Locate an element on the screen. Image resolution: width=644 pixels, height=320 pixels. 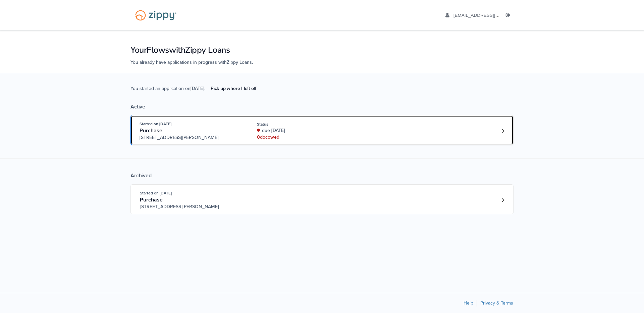
div: Archived is located at coordinates (322, 175).